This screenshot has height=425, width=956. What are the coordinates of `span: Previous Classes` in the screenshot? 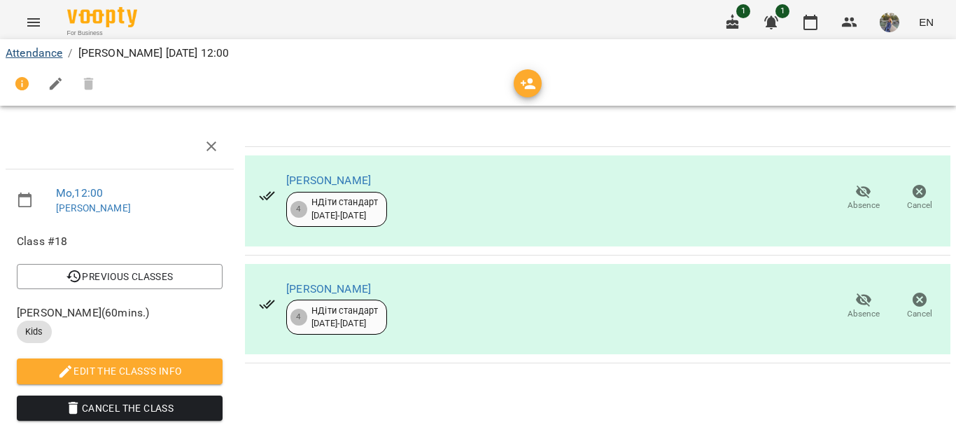 It's located at (120, 276).